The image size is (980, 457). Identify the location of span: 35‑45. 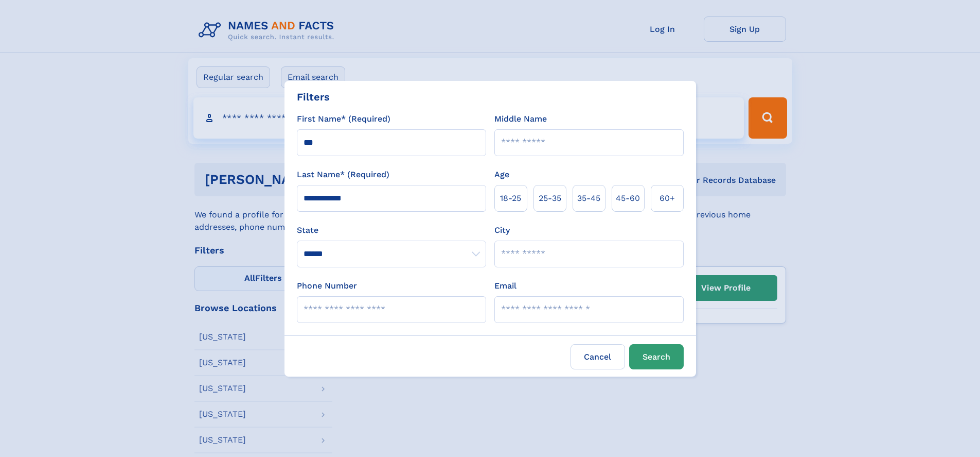
(589, 198).